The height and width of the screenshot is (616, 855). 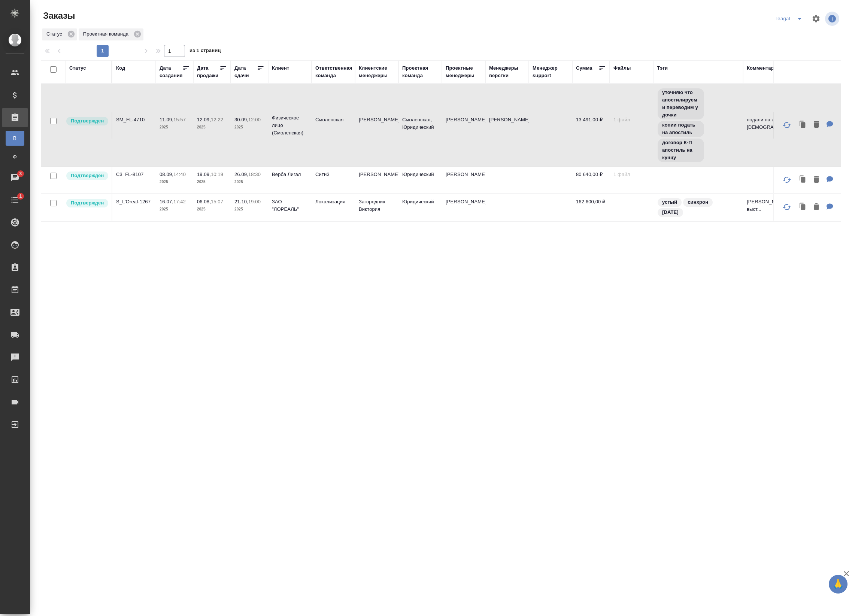 I want to click on p: SM_FL-4710, so click(x=134, y=120).